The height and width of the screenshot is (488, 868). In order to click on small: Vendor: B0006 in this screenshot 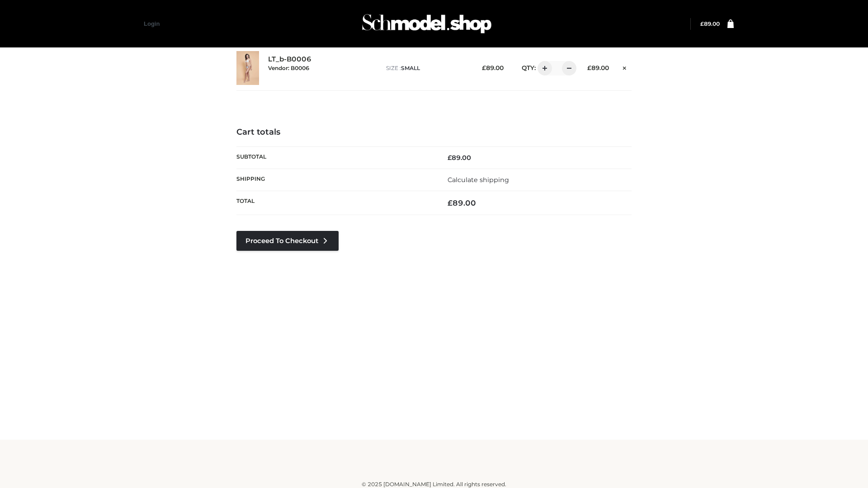, I will do `click(288, 68)`.